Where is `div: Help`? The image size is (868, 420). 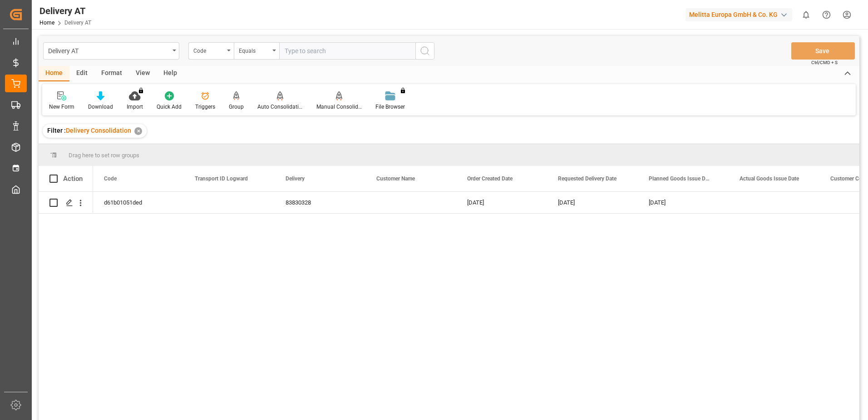
div: Help is located at coordinates (170, 74).